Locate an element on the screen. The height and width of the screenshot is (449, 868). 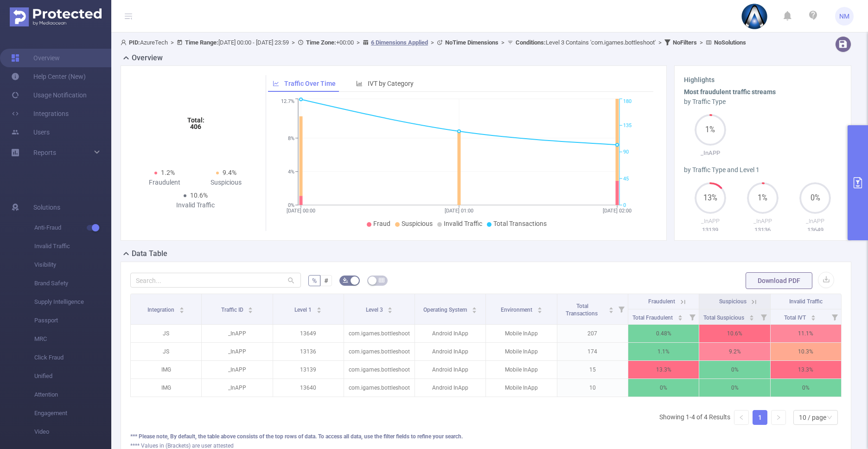
a: Usage Notification is located at coordinates (49, 95).